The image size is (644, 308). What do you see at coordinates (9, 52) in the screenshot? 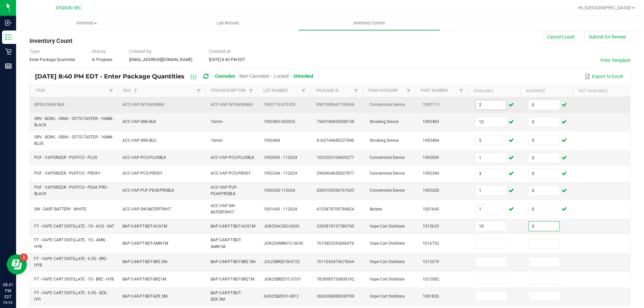
I see `inline-svg: Retail` at bounding box center [9, 52].